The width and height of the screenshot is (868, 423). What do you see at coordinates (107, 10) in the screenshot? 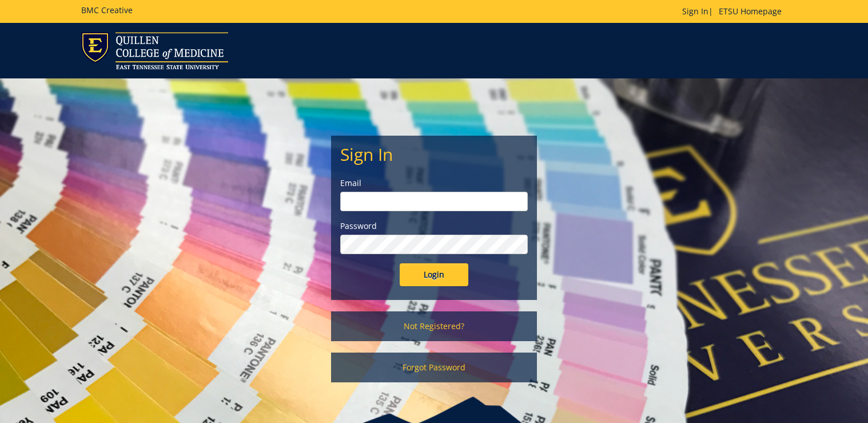
I see `h5: BMC Creative` at bounding box center [107, 10].